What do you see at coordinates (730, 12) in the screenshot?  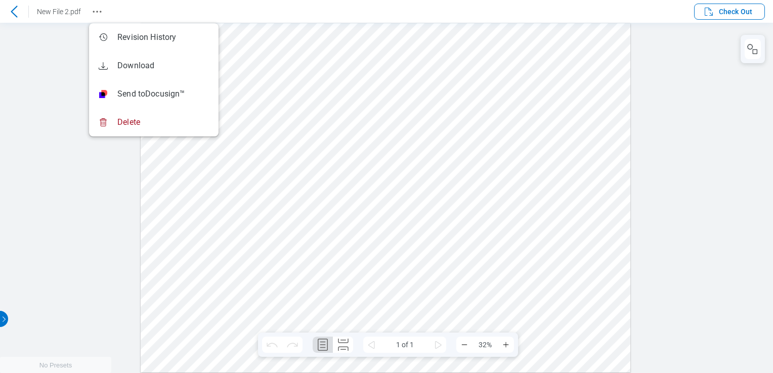 I see `button: Check Out` at bounding box center [730, 12].